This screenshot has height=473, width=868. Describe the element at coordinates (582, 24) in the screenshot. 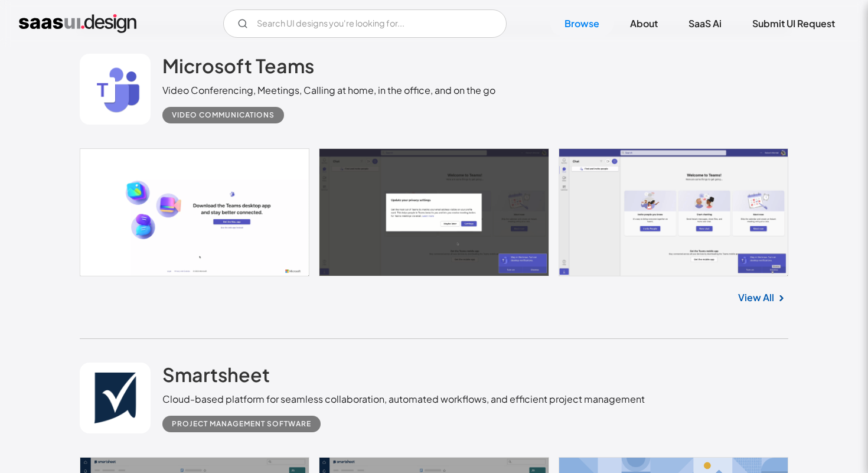

I see `a: Browse` at that location.